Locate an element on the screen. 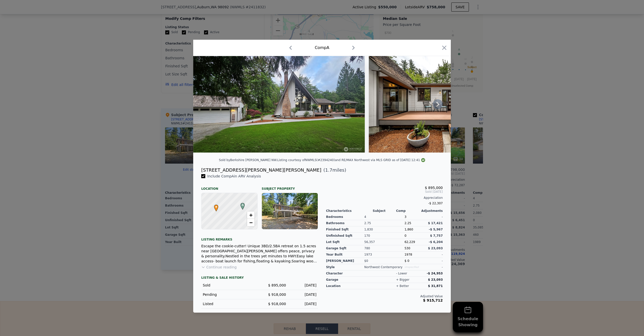 Image resolution: width=644 pixels, height=336 pixels. div: 2.25 is located at coordinates (414, 223).